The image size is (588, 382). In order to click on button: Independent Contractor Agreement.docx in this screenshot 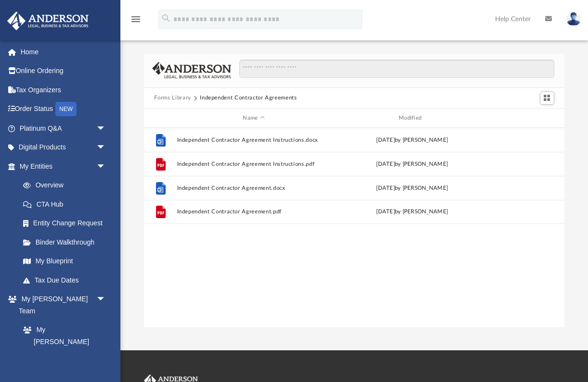, I will do `click(254, 188)`.